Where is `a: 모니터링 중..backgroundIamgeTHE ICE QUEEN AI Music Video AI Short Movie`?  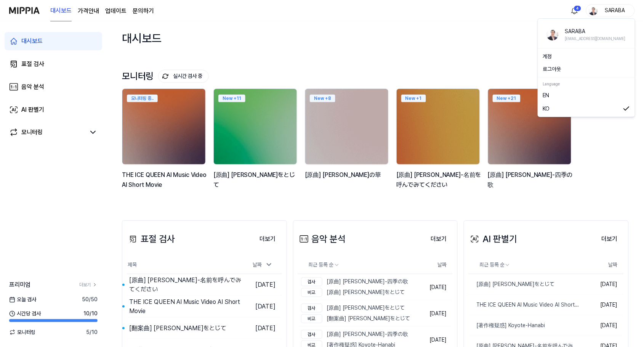 a: 모니터링 중..backgroundIamgeTHE ICE QUEEN AI Music Video AI Short Movie is located at coordinates (165, 143).